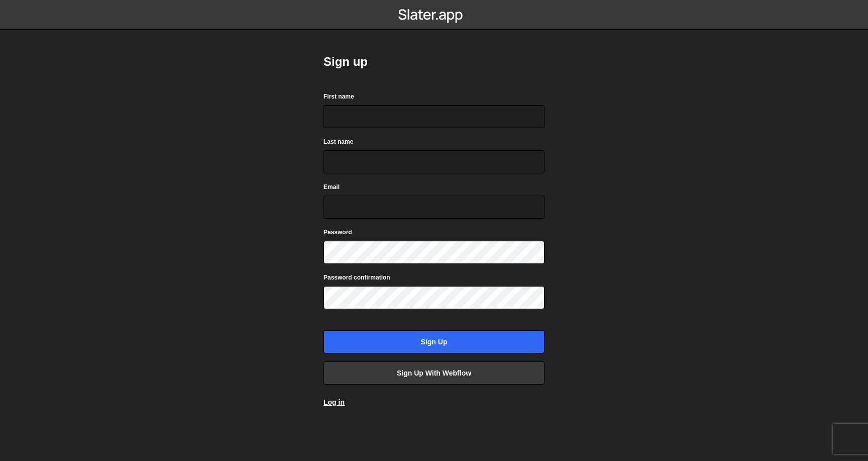 The width and height of the screenshot is (868, 461). I want to click on label: Password confirmation, so click(357, 277).